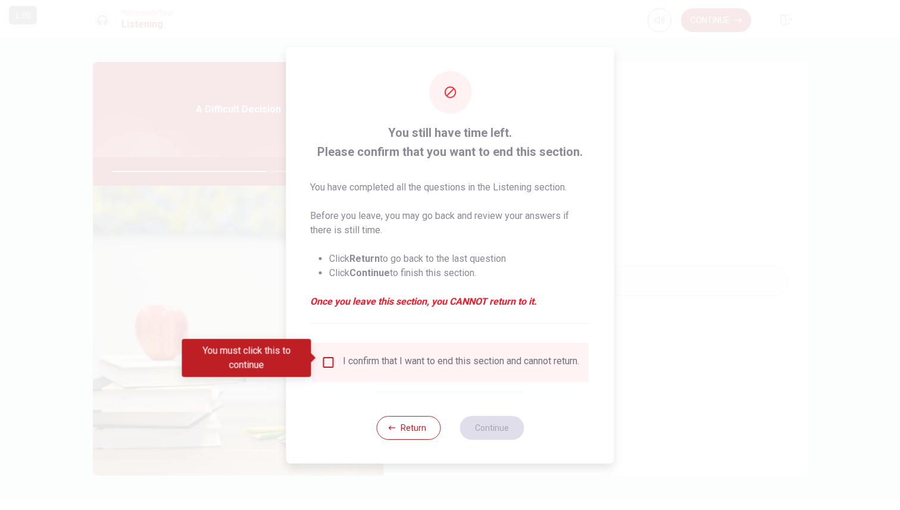 Image resolution: width=900 pixels, height=510 pixels. Describe the element at coordinates (46, 24) in the screenshot. I see `div: v 4.0.25` at that location.